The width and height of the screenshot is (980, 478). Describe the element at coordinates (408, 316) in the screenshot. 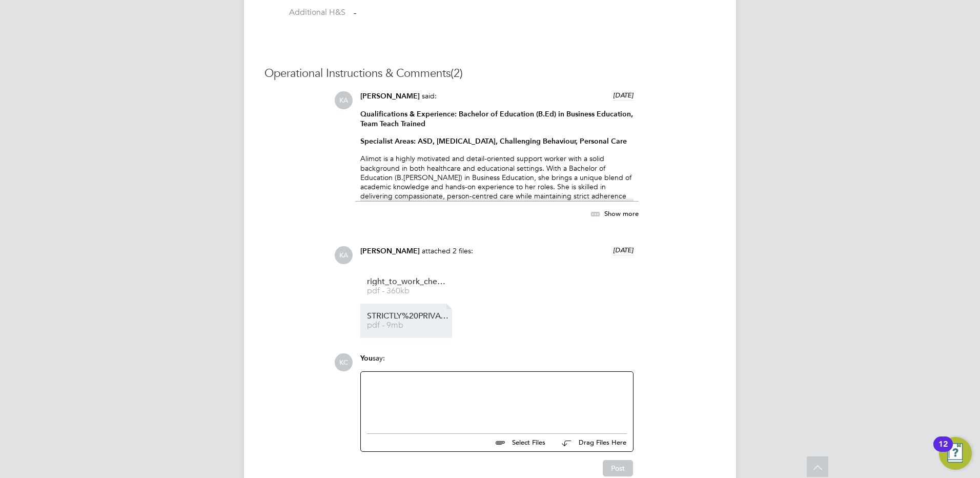

I see `span: STRICTLY%20PRIVATE%20AND%20CONFIDENTIAL` at that location.